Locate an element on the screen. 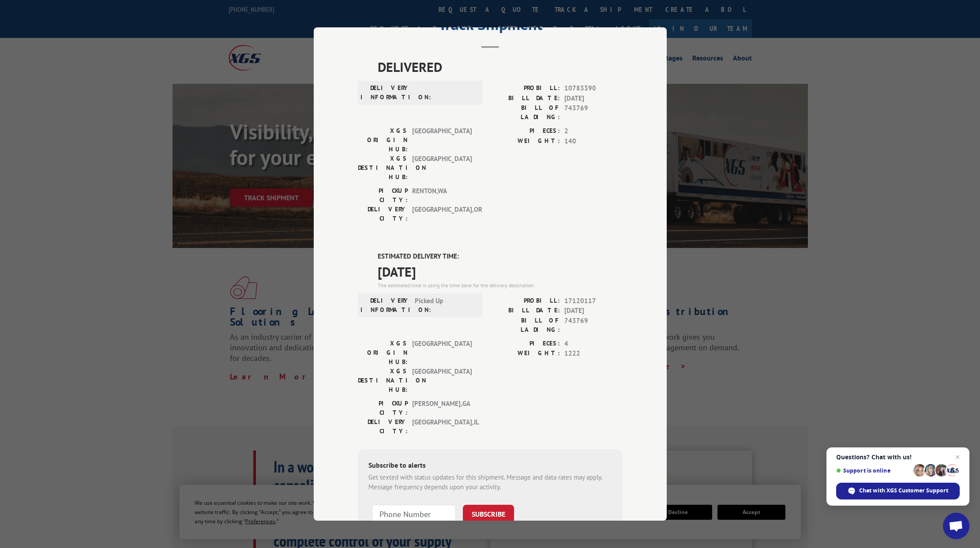  input: Phone Number is located at coordinates (414, 514).